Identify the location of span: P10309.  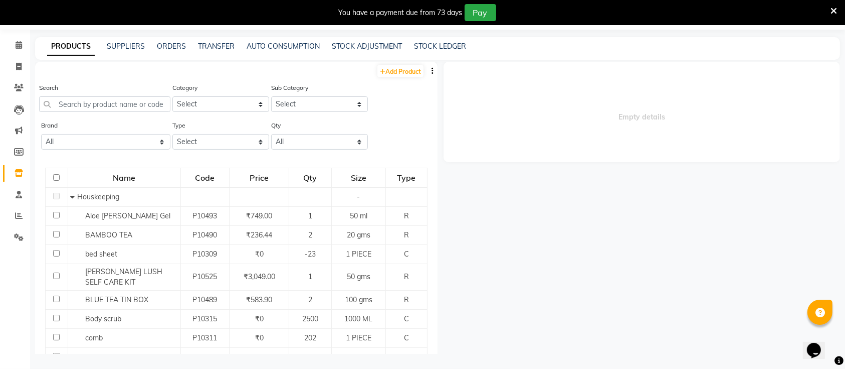
(205, 254).